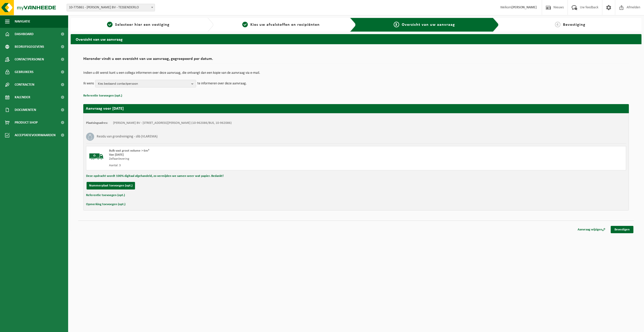 This screenshot has height=332, width=644. What do you see at coordinates (242, 159) in the screenshot?
I see `div: Zelfaanlevering` at bounding box center [242, 159].